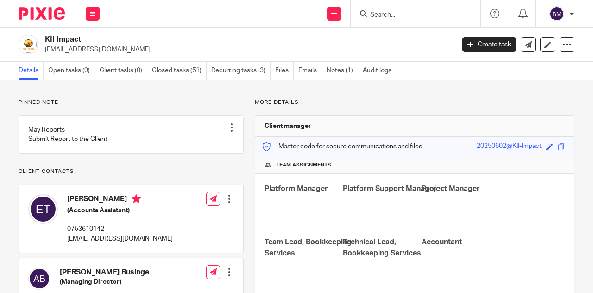 The height and width of the screenshot is (293, 593). I want to click on a: Send new email, so click(528, 44).